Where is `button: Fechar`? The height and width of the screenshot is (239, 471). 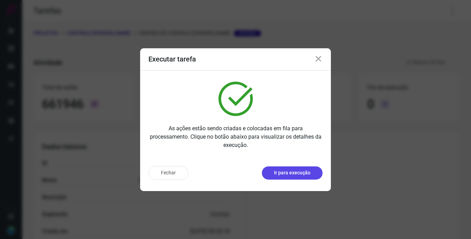
button: Fechar is located at coordinates (168, 173).